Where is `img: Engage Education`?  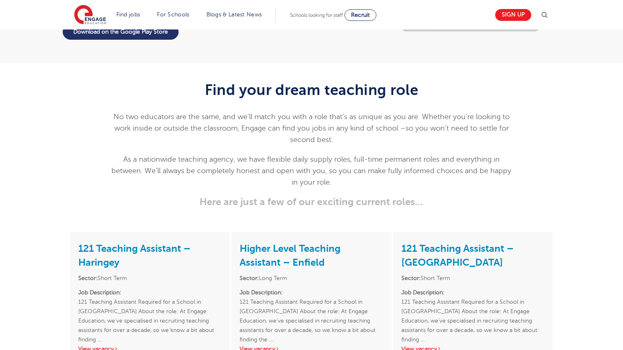
img: Engage Education is located at coordinates (90, 15).